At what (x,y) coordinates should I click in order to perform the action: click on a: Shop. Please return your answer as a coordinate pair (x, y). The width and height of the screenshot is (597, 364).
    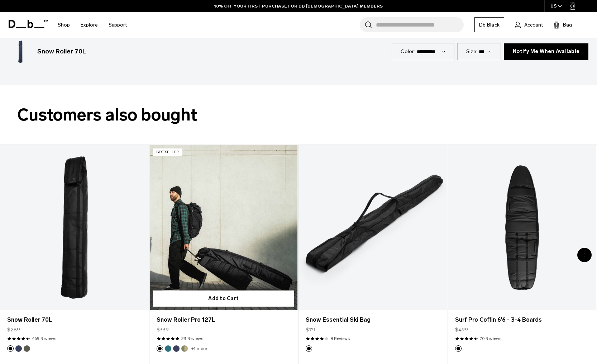
    Looking at the image, I should click on (64, 25).